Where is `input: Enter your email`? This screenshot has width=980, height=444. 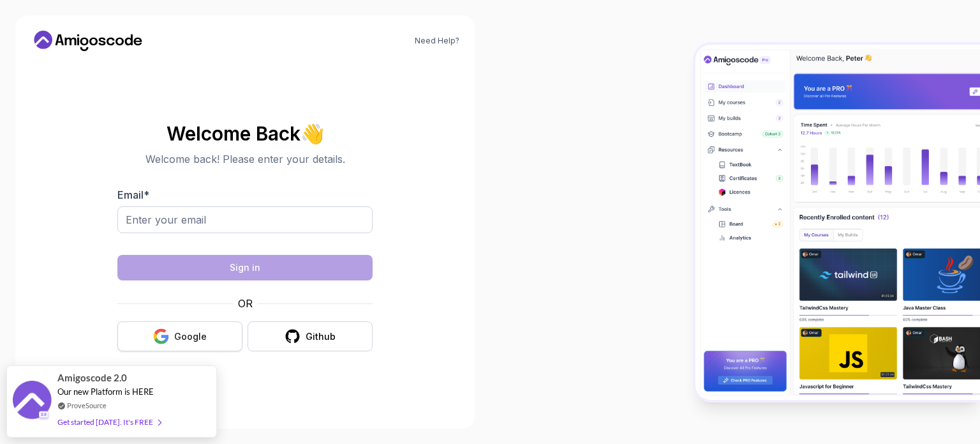 input: Enter your email is located at coordinates (245, 220).